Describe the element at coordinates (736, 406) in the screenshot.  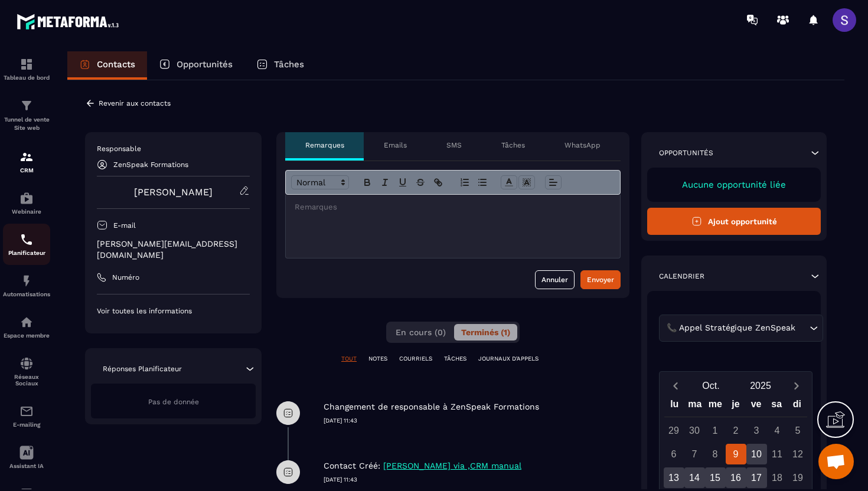
I see `div: je` at that location.